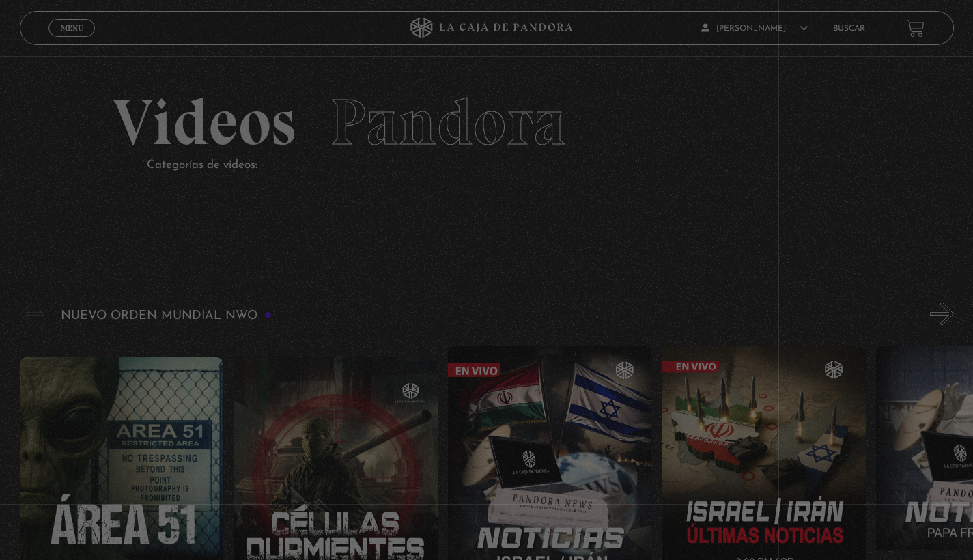 Image resolution: width=973 pixels, height=560 pixels. Describe the element at coordinates (166, 315) in the screenshot. I see `h3: Nuevo Orden Mundial NWO` at that location.